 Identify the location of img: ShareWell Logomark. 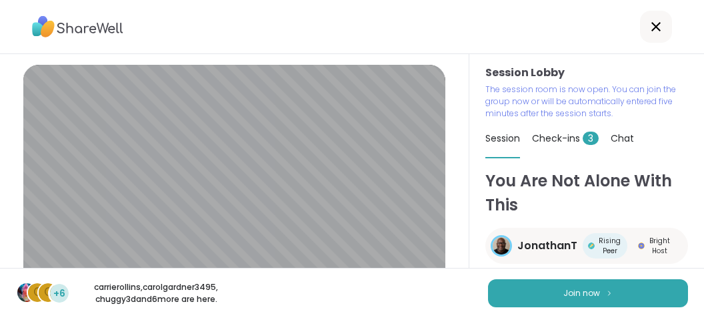
(610, 292).